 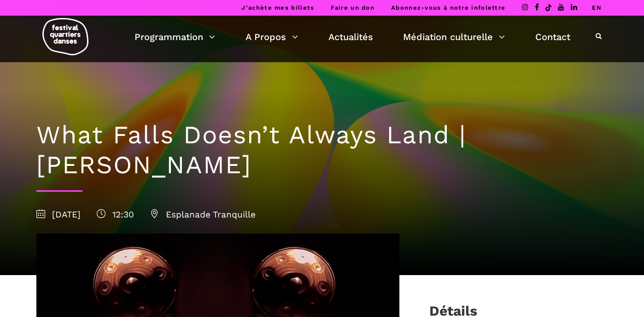 What do you see at coordinates (448, 7) in the screenshot?
I see `a: Abonnez-vous à notre infolettre` at bounding box center [448, 7].